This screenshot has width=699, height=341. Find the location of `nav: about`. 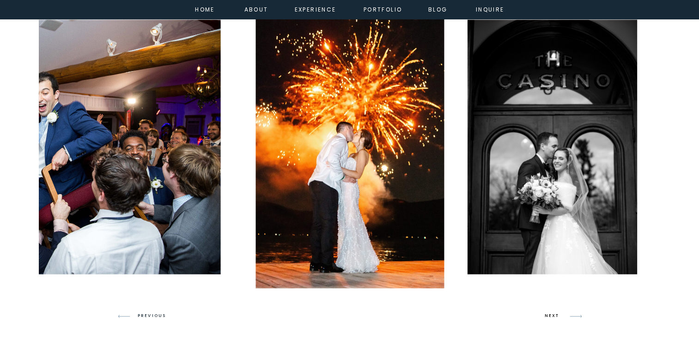

nav: about is located at coordinates (255, 9).